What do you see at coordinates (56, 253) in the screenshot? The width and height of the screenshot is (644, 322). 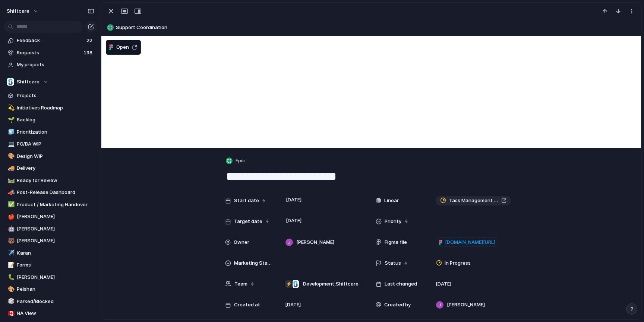 I see `span: Karan` at bounding box center [56, 253].